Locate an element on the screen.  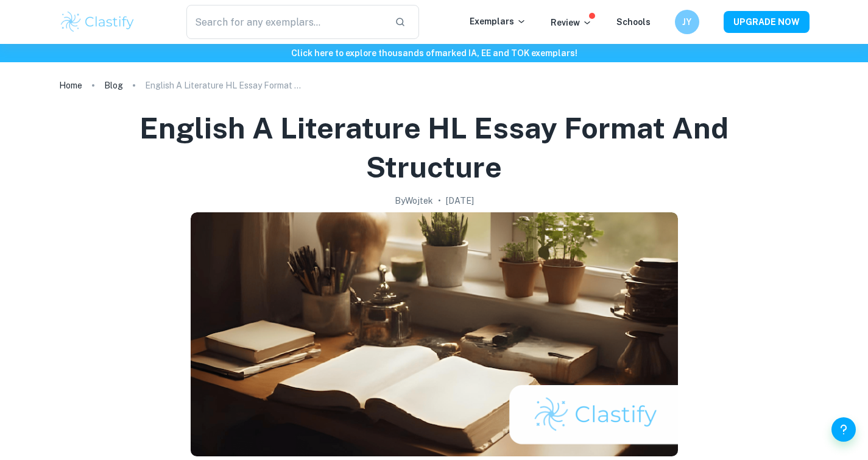
p: Review is located at coordinates (571, 23).